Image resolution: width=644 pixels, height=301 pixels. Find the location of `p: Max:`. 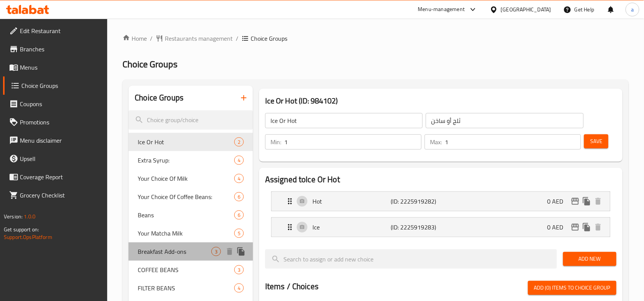

p: Max: is located at coordinates (436, 142).